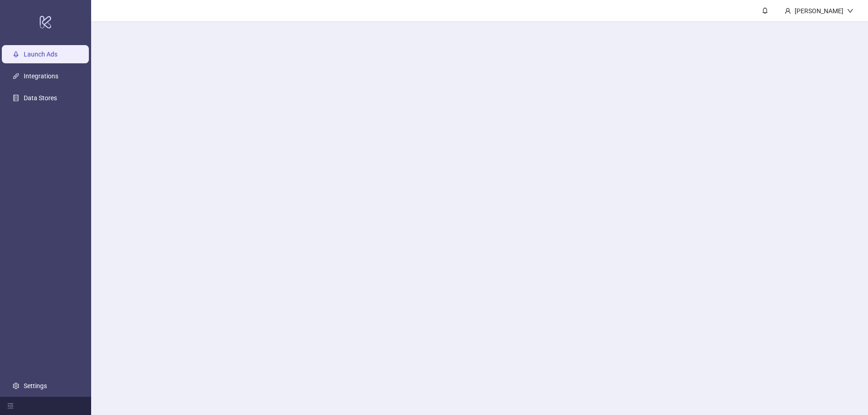 The height and width of the screenshot is (415, 868). What do you see at coordinates (35, 386) in the screenshot?
I see `a: Settings` at bounding box center [35, 386].